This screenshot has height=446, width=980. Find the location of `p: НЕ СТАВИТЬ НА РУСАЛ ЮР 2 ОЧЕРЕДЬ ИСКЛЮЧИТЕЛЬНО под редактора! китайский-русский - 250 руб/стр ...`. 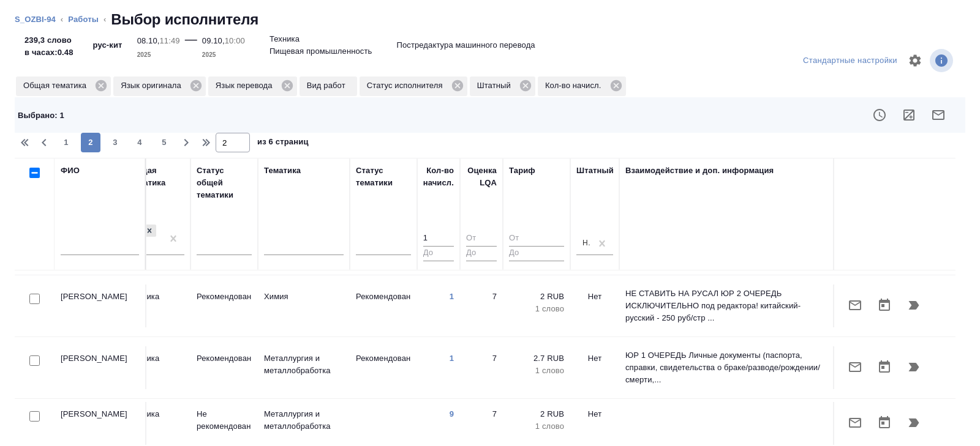

p: НЕ СТАВИТЬ НА РУСАЛ ЮР 2 ОЧЕРЕДЬ ИСКЛЮЧИТЕЛЬНО под редактора! китайский-русский - 250 руб/стр ... is located at coordinates (726, 306).